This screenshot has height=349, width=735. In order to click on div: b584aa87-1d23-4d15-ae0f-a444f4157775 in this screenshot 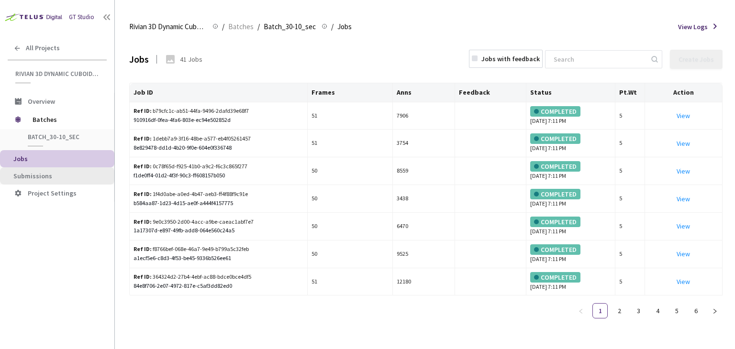, I will do `click(218, 203)`.